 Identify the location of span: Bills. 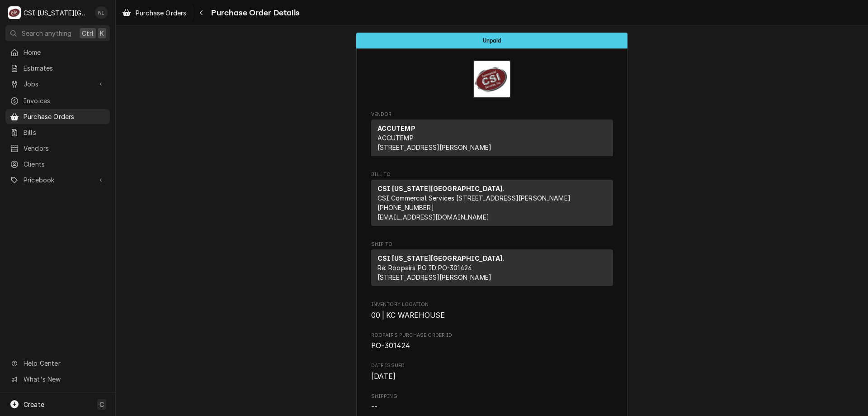
(64, 132).